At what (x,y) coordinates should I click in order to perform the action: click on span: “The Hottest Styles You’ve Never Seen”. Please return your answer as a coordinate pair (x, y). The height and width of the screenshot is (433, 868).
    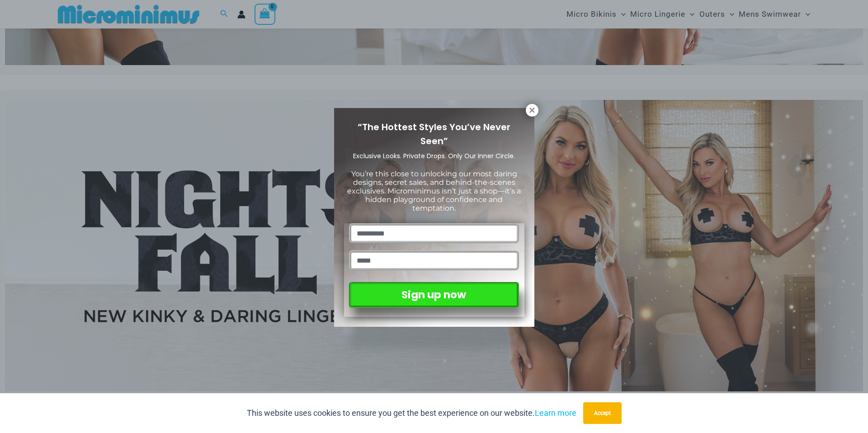
    Looking at the image, I should click on (434, 134).